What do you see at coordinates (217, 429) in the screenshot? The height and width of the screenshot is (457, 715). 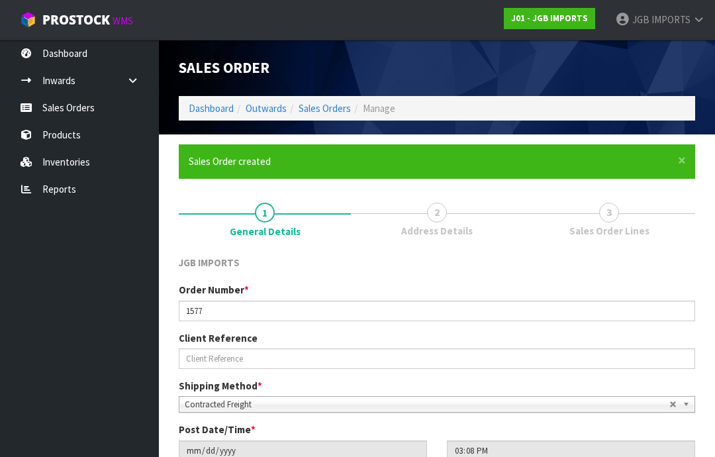 I see `label: Post Date/Time` at bounding box center [217, 429].